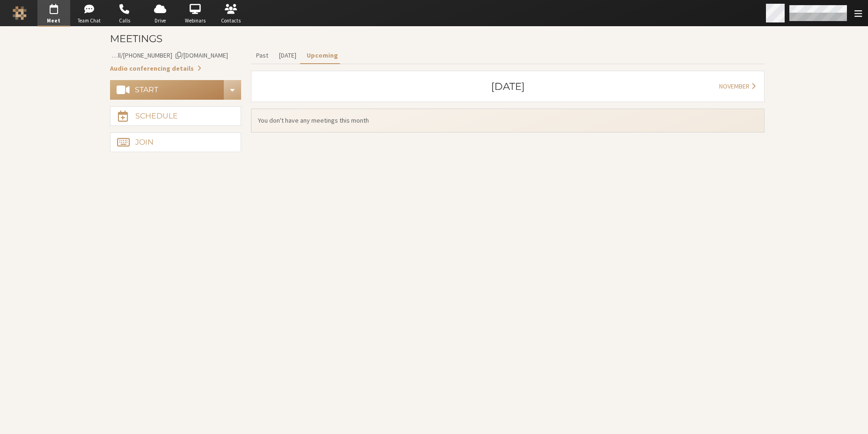  Describe the element at coordinates (175, 116) in the screenshot. I see `button: Schedule` at that location.